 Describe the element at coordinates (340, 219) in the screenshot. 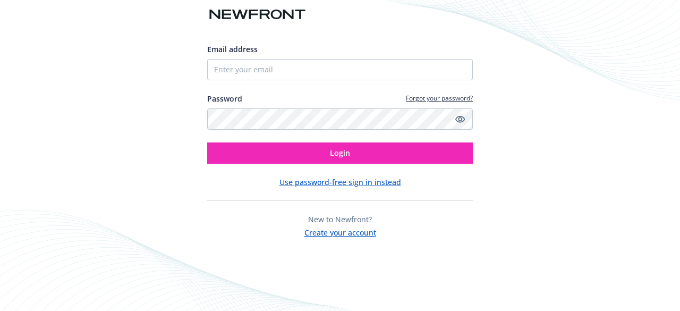

I see `span: New to Newfront?` at that location.